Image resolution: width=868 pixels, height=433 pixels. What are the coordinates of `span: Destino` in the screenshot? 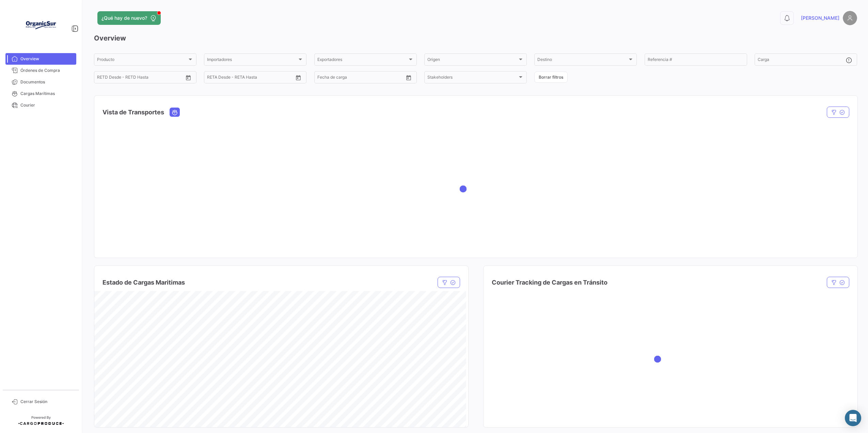 It's located at (582, 60).